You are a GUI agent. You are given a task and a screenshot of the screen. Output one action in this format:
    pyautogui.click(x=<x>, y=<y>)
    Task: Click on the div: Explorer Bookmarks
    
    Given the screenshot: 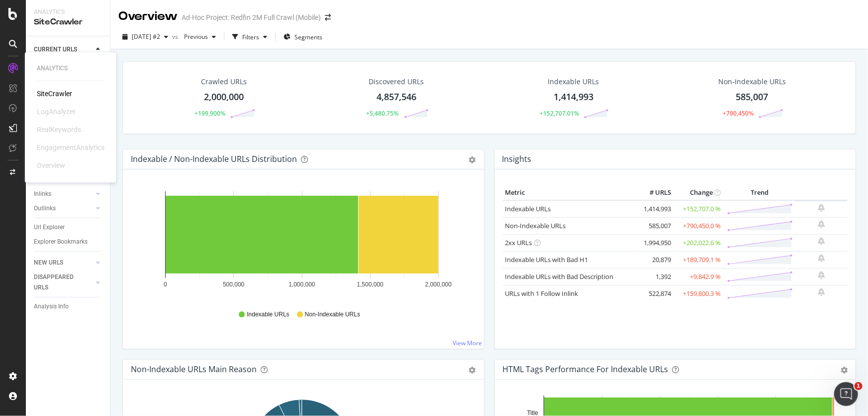 What is the action you would take?
    pyautogui.click(x=61, y=242)
    